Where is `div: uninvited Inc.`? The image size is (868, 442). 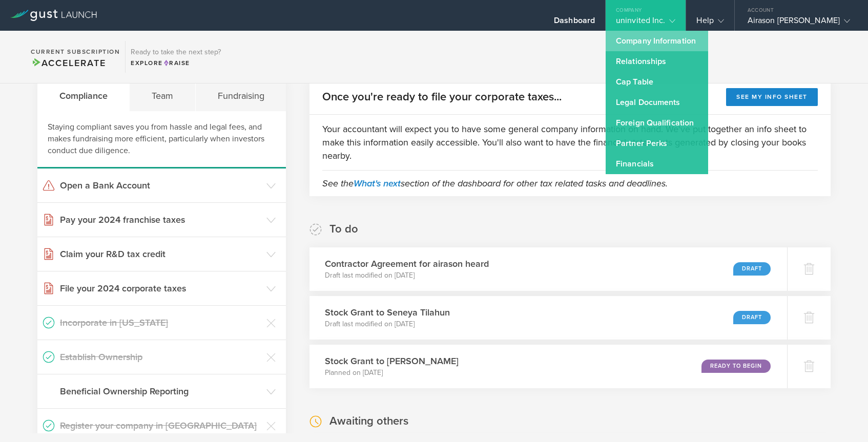
div: uninvited Inc. is located at coordinates (646, 23).